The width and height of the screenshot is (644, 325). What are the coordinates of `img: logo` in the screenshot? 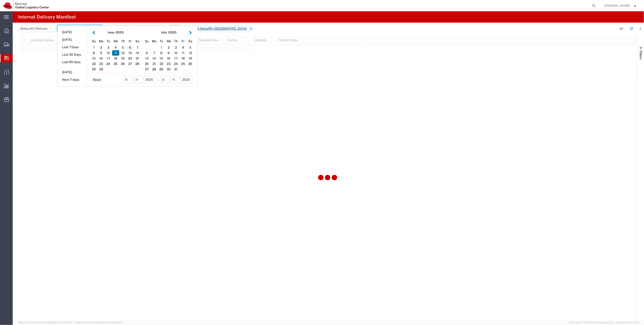 It's located at (26, 5).